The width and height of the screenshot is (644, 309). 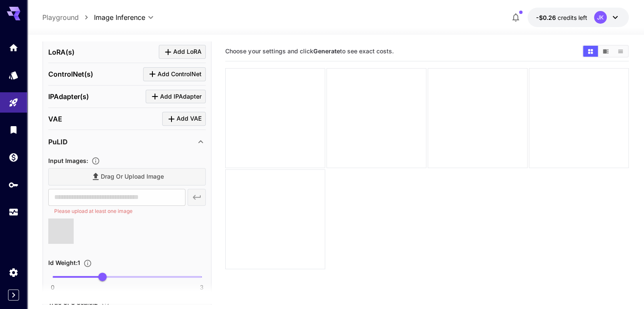 I want to click on div: Settings, so click(x=13, y=272).